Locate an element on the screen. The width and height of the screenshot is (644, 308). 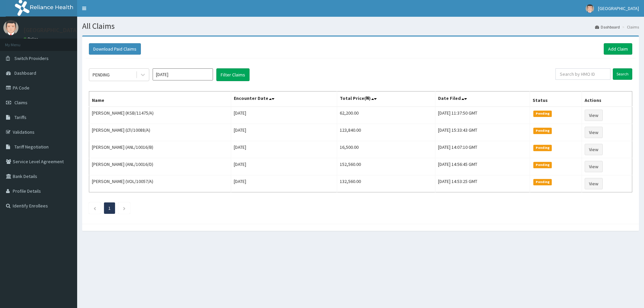
span: Switch Providers is located at coordinates (31, 58).